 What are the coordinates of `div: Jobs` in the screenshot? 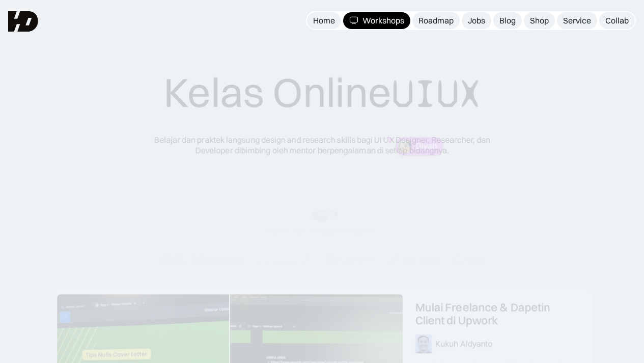 It's located at (477, 21).